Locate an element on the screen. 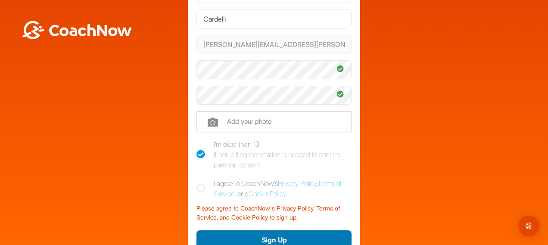 The width and height of the screenshot is (548, 245). div: Open Intercom Messenger is located at coordinates (529, 226).